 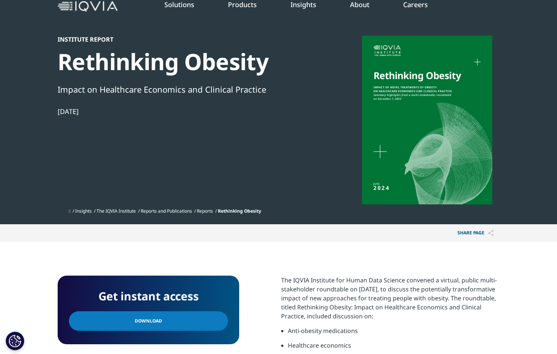 What do you see at coordinates (394, 333) in the screenshot?
I see `li: Anti-obesity medications` at bounding box center [394, 333].